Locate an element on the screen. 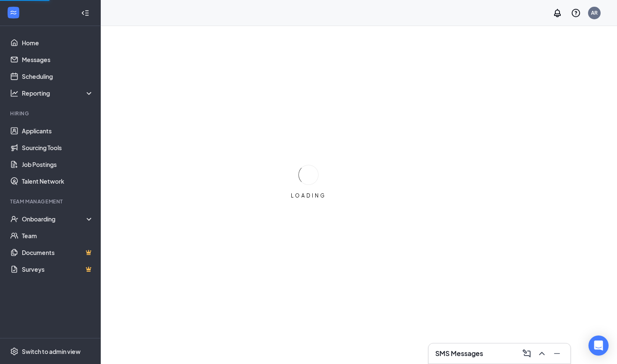 Image resolution: width=617 pixels, height=364 pixels. div: Hiring is located at coordinates (51, 113).